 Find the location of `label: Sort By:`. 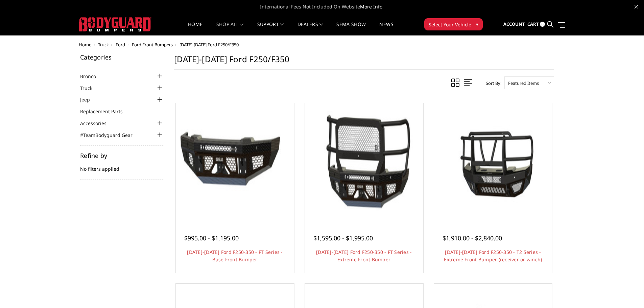

label: Sort By: is located at coordinates (491, 83).